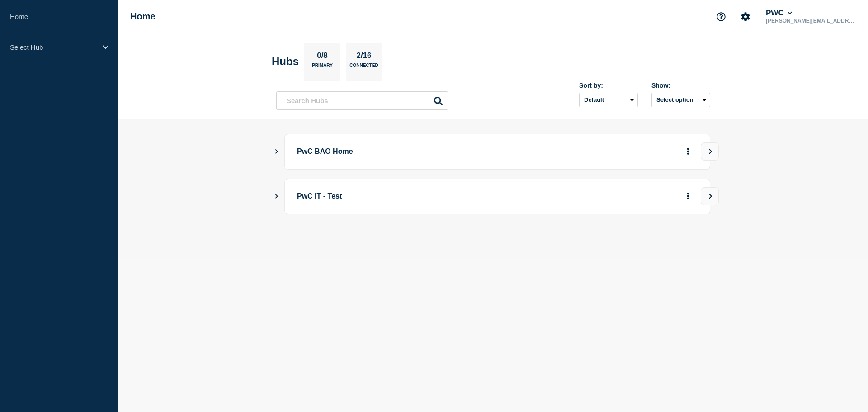 The width and height of the screenshot is (868, 412). I want to click on p: 0/8, so click(323, 57).